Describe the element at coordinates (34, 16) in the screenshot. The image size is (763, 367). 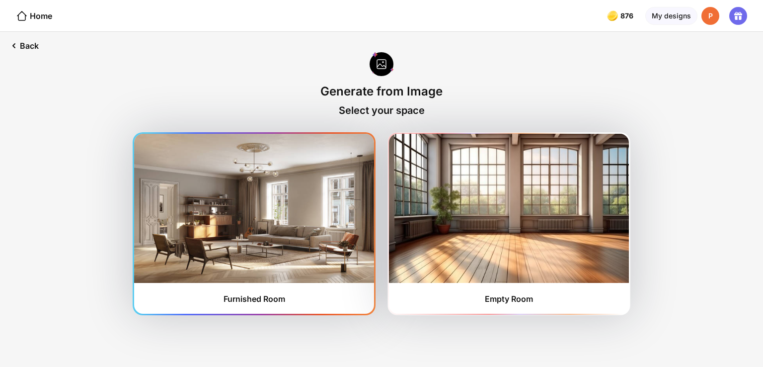
I see `div: Home` at that location.